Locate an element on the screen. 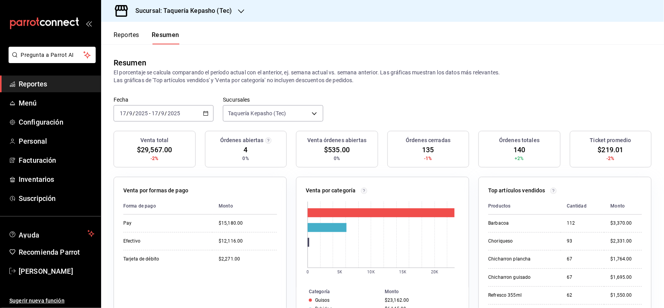  button: open_drawer_menu is located at coordinates (89, 23).